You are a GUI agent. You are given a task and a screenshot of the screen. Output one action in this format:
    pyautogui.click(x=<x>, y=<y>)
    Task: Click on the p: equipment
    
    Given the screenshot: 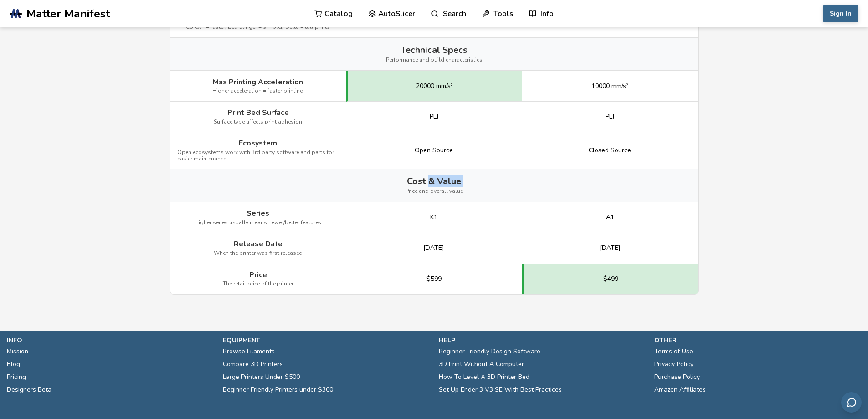 What is the action you would take?
    pyautogui.click(x=326, y=340)
    